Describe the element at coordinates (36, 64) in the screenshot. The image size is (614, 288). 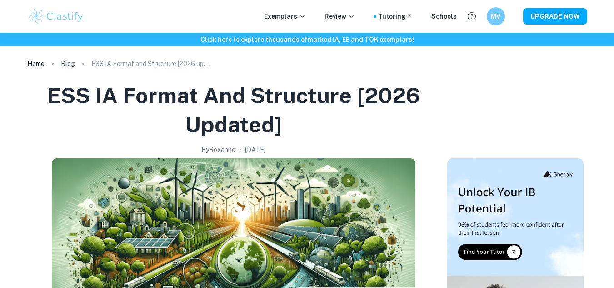
I see `a: Home` at that location.